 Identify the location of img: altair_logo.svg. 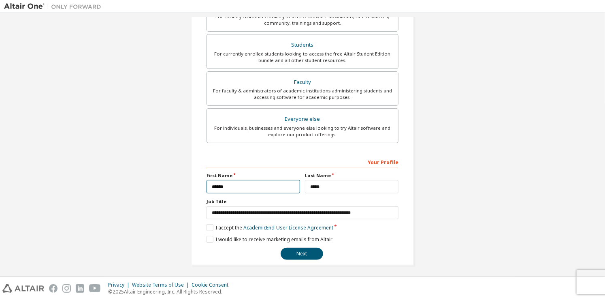
(23, 288).